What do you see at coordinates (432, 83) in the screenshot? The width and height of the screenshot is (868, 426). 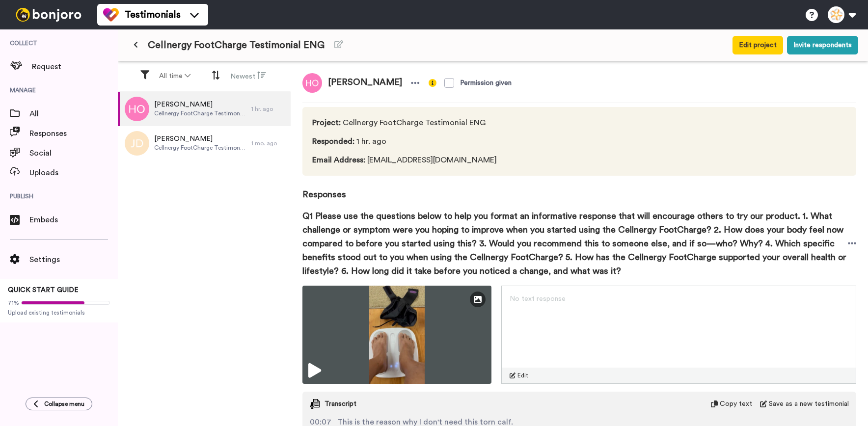 I see `img: info-yellow.svg` at bounding box center [432, 83].